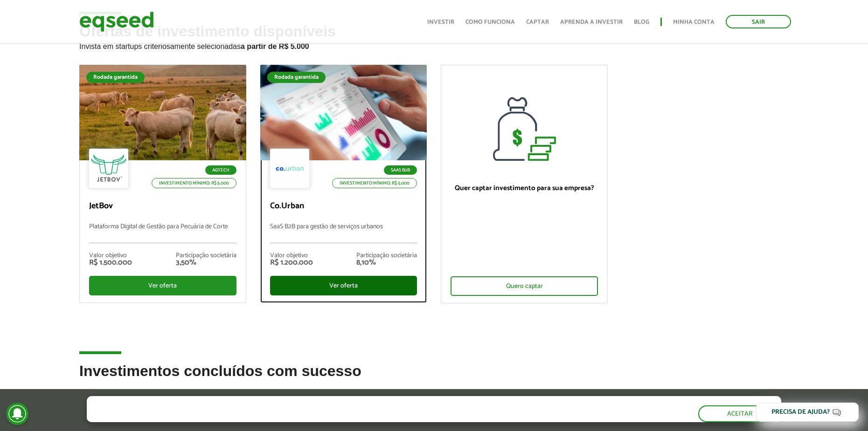 The width and height of the screenshot is (868, 431). What do you see at coordinates (256, 403) in the screenshot?
I see `h5: O site da EqSeed utiliza cookies para melhorar sua navegação.` at bounding box center [256, 403].